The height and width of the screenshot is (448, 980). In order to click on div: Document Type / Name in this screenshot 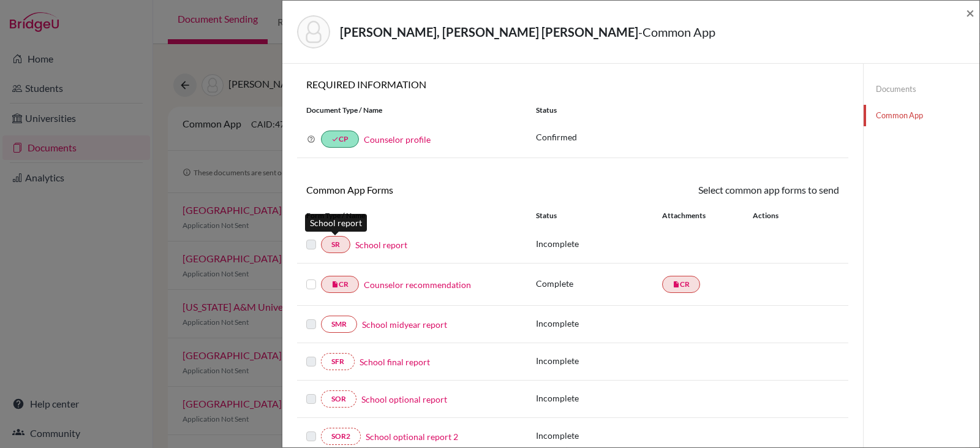, I will do `click(412, 110)`.